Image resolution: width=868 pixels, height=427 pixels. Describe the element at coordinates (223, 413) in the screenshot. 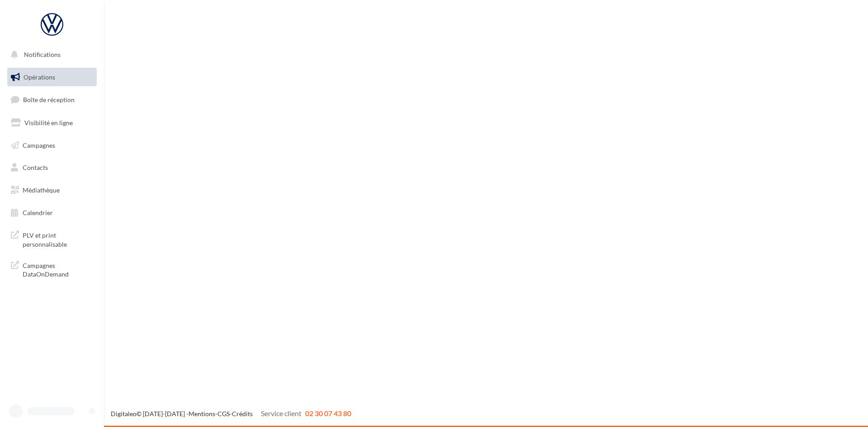

I see `a: CGS` at that location.